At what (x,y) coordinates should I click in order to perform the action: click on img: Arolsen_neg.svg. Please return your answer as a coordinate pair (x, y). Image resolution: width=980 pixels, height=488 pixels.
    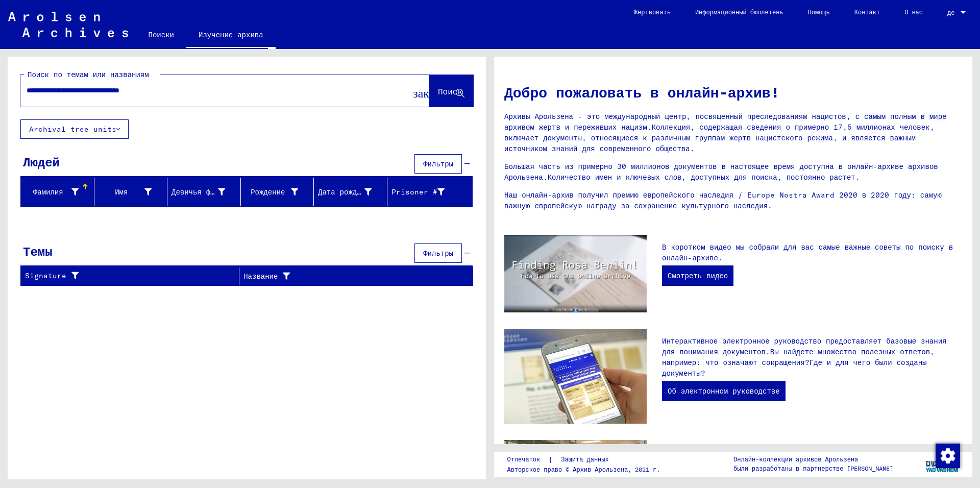
    Looking at the image, I should click on (68, 25).